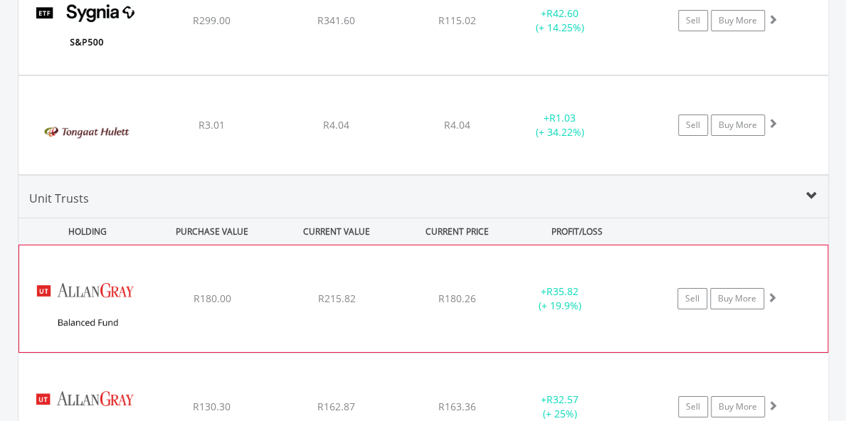 This screenshot has width=846, height=421. What do you see at coordinates (457, 20) in the screenshot?
I see `span: R115.02` at bounding box center [457, 20].